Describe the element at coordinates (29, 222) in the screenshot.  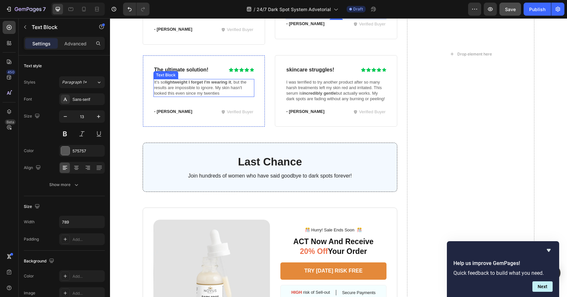
I see `div: Width` at that location.